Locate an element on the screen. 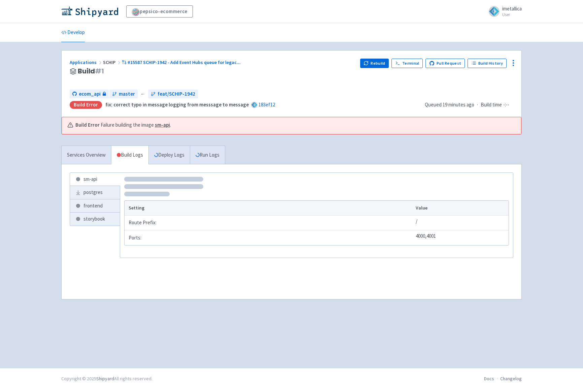  span: ecom_api is located at coordinates (90, 94).